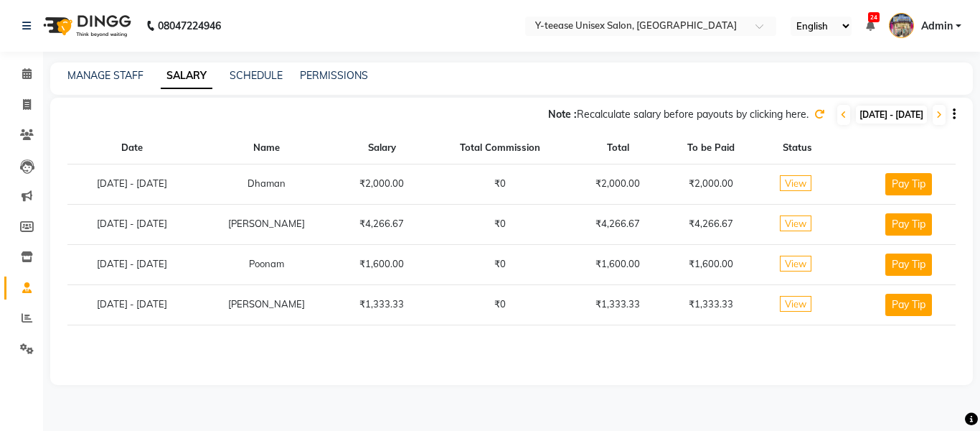 The image size is (980, 431). Describe the element at coordinates (189, 26) in the screenshot. I see `b: 08047224946` at that location.